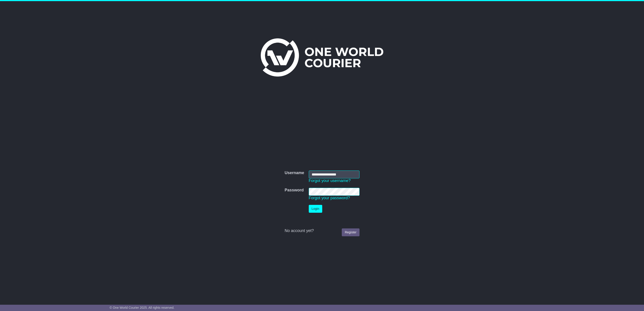 The width and height of the screenshot is (644, 311). What do you see at coordinates (315, 209) in the screenshot?
I see `button: Login` at bounding box center [315, 209].